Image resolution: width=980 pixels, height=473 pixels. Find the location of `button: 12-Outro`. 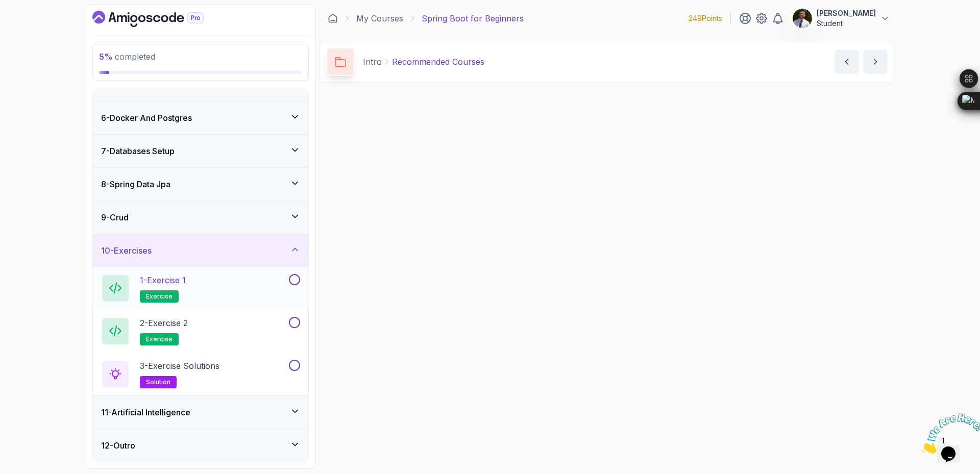

button: 12-Outro is located at coordinates (200, 445).